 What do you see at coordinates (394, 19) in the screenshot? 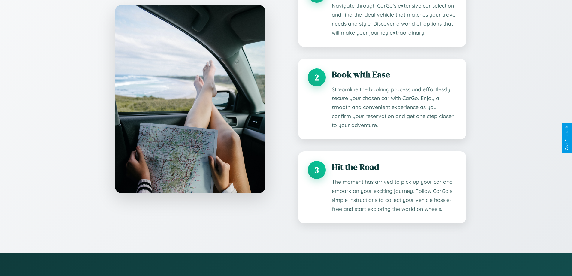
I see `p: Navigate through CarGo's extensive car selection and find the ideal vehicle that matches your tra...` at bounding box center [394, 19].